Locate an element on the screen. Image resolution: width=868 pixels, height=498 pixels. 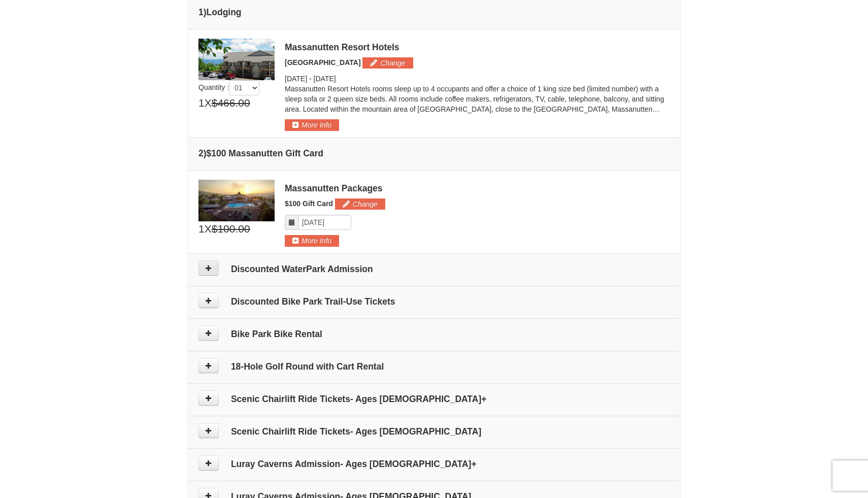
h4: 1 Lodging is located at coordinates (434, 13).